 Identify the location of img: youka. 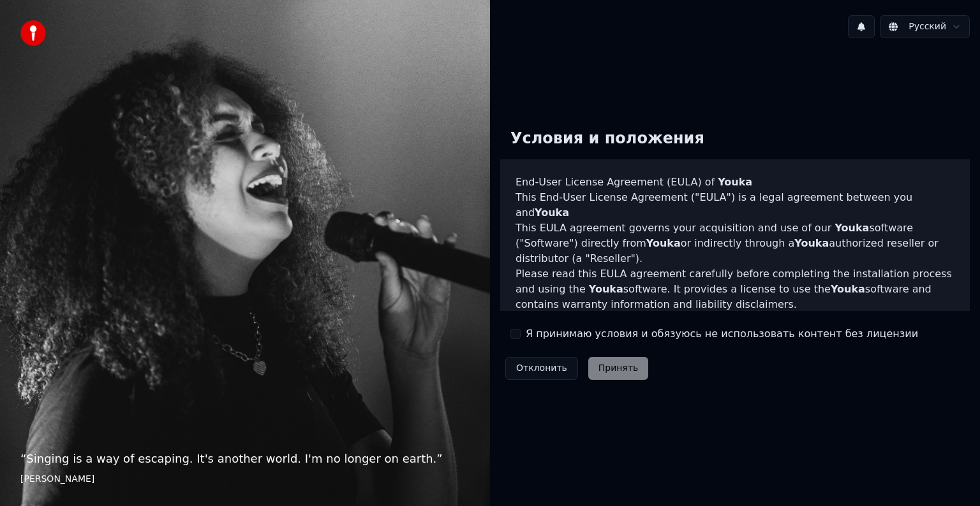
(33, 33).